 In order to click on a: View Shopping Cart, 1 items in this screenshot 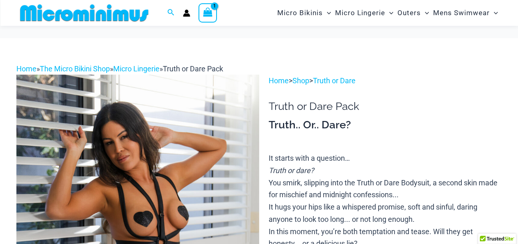, I will do `click(208, 13)`.